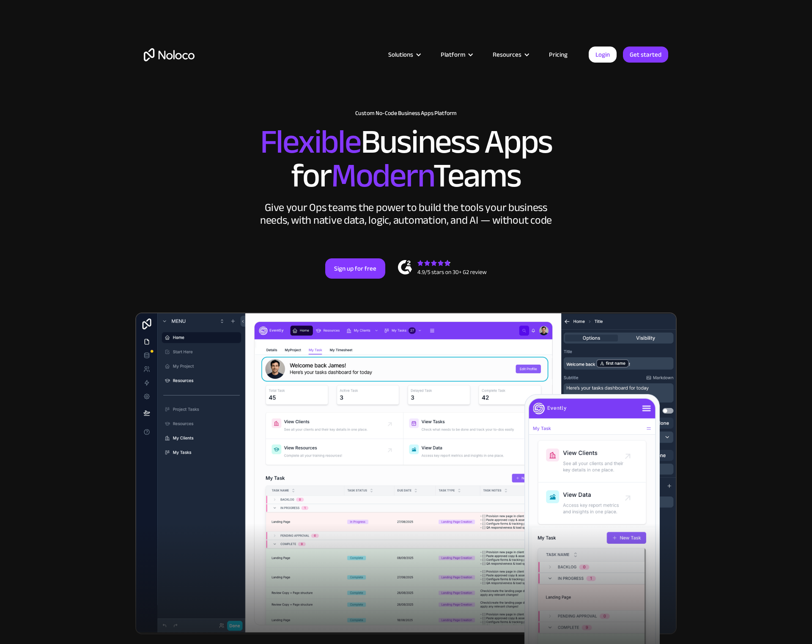  Describe the element at coordinates (558, 54) in the screenshot. I see `a: Pricing` at that location.